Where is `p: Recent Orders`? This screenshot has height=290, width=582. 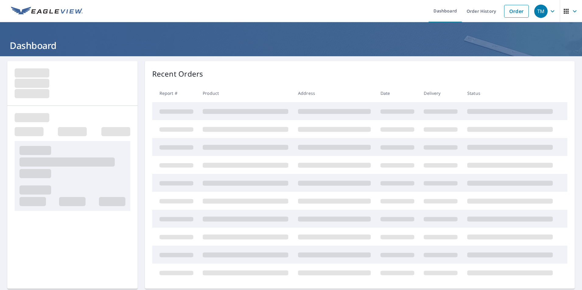 p: Recent Orders is located at coordinates (178, 74).